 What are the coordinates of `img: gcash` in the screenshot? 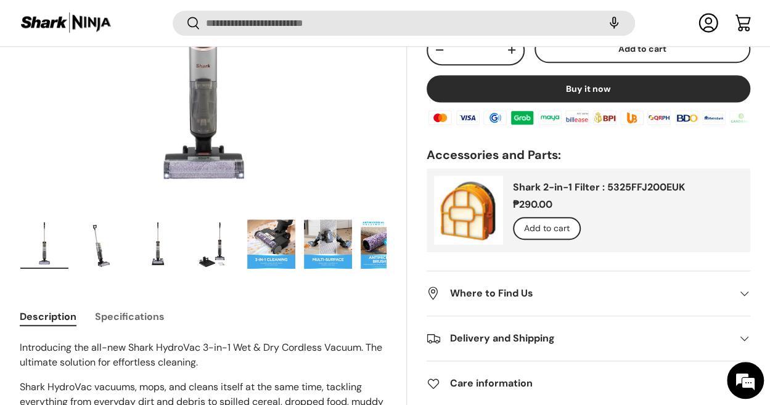 It's located at (495, 118).